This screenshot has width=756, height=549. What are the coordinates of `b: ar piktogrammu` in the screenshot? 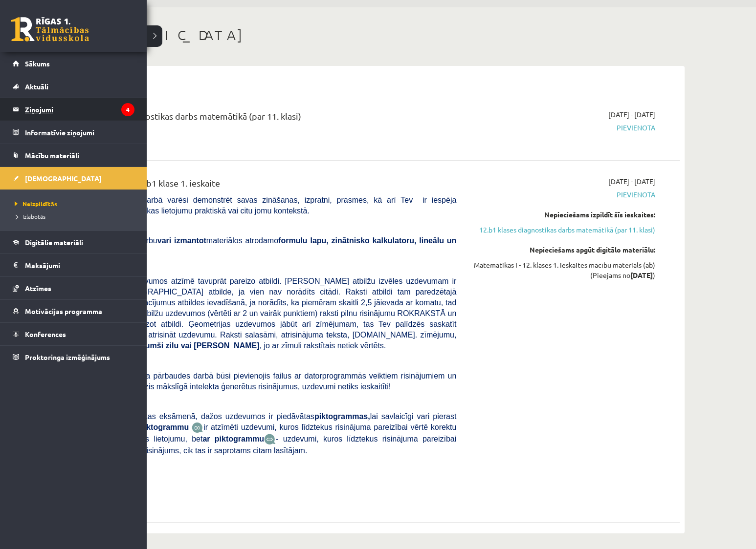 It's located at (234, 438).